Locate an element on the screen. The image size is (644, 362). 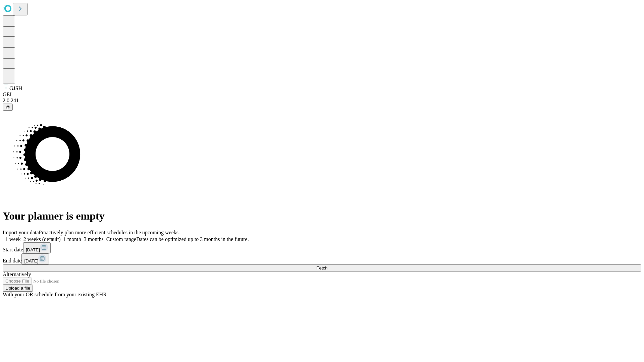
span: With your OR schedule from your existing EHR is located at coordinates (55, 294).